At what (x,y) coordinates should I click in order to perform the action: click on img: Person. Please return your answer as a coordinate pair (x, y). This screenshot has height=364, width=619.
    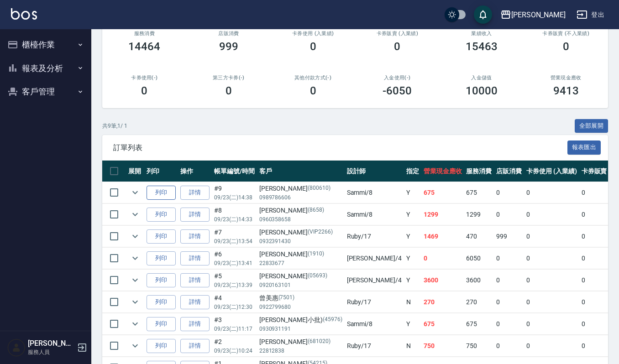
    Looking at the image, I should click on (17, 347).